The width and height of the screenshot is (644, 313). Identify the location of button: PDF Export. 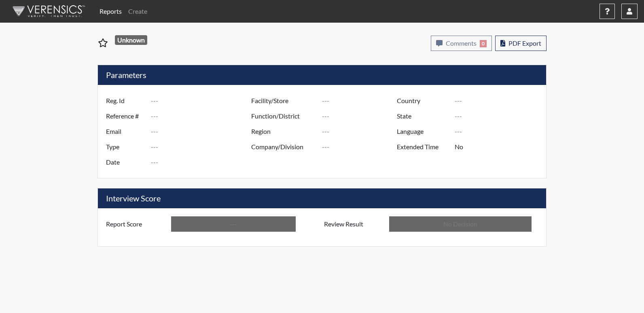
(521, 43).